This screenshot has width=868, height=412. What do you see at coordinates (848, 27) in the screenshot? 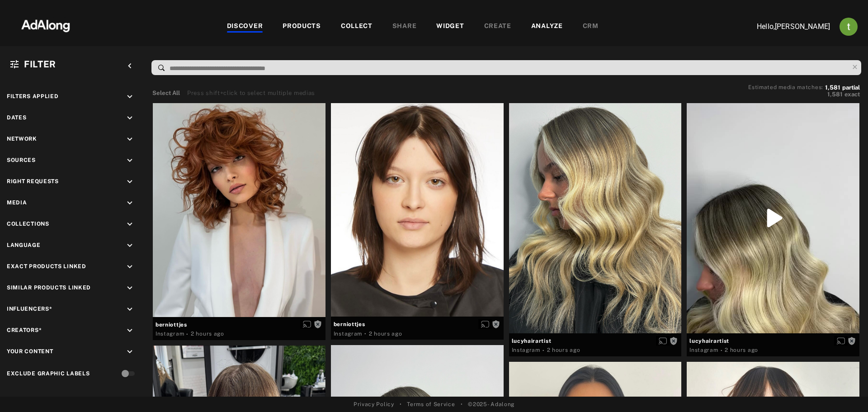
I see `button: Account settings` at bounding box center [848, 27].